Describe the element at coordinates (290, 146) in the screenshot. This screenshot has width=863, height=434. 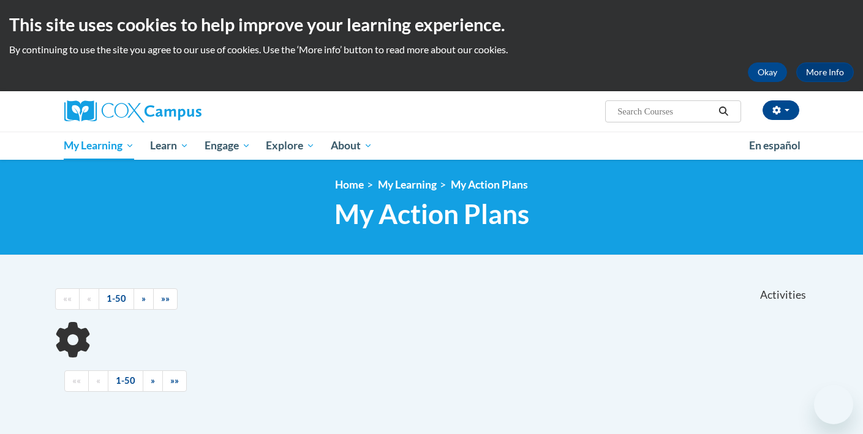
I see `span: Explore` at that location.